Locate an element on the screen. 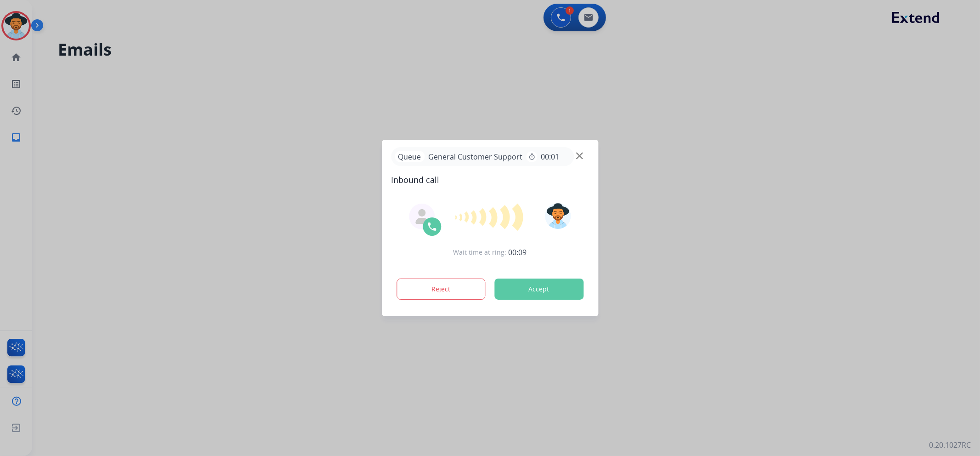  p: 0.20.1027RC is located at coordinates (950, 445).